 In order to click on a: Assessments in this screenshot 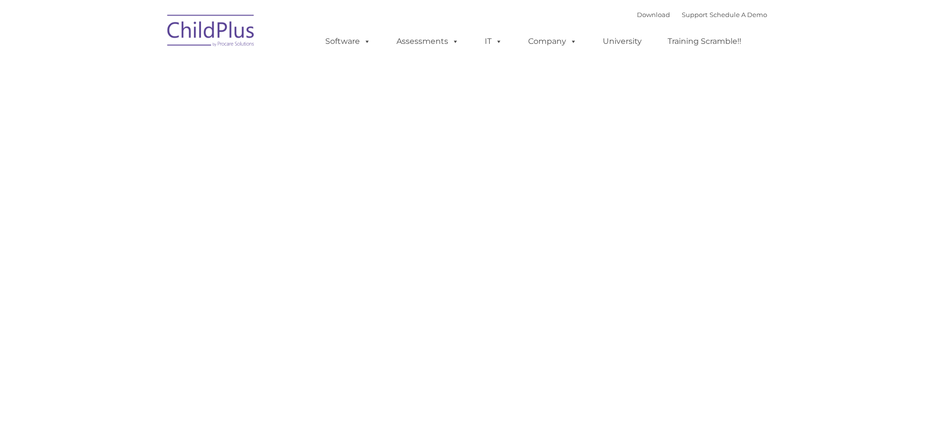, I will do `click(428, 41)`.